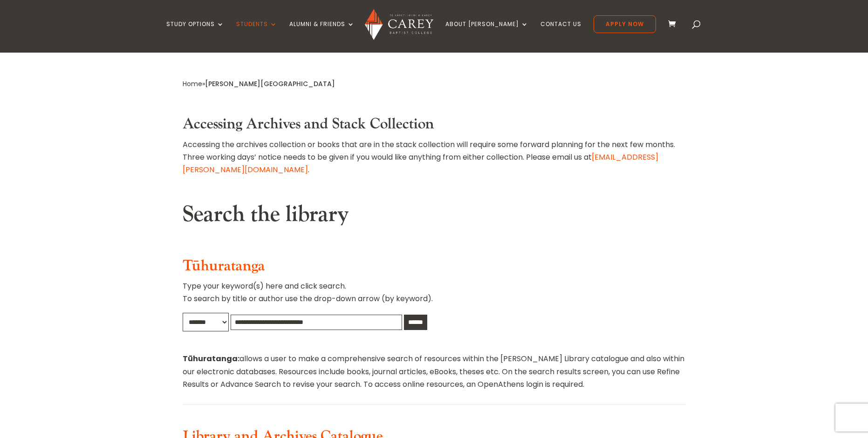  I want to click on h3: Tūhuratanga, so click(434, 268).